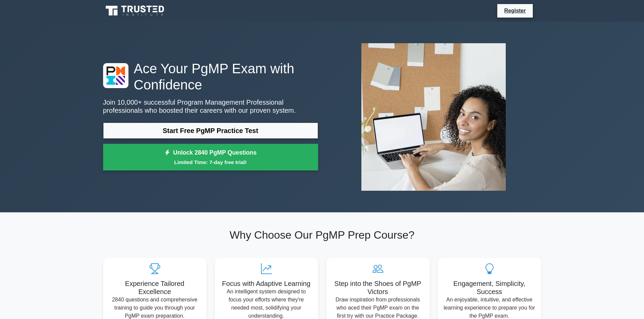 The width and height of the screenshot is (644, 319). Describe the element at coordinates (211, 131) in the screenshot. I see `a: Start Free PgMP Practice Test` at that location.